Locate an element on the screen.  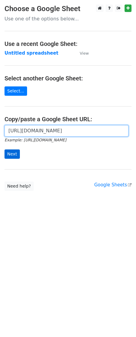
h4: Select another Google Sheet: is located at coordinates (68, 78).